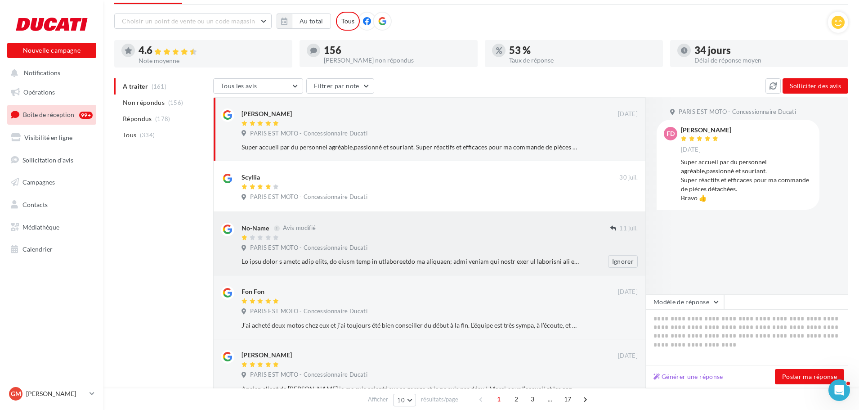  I want to click on span: 2, so click(516, 399).